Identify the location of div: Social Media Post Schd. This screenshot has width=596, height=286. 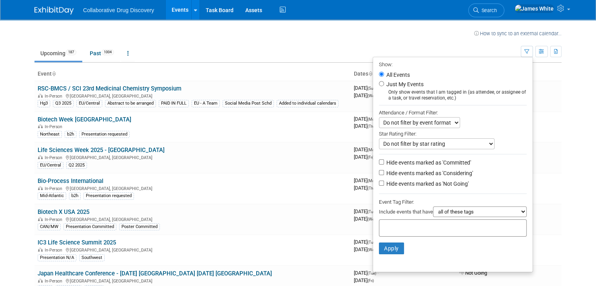
(248, 103).